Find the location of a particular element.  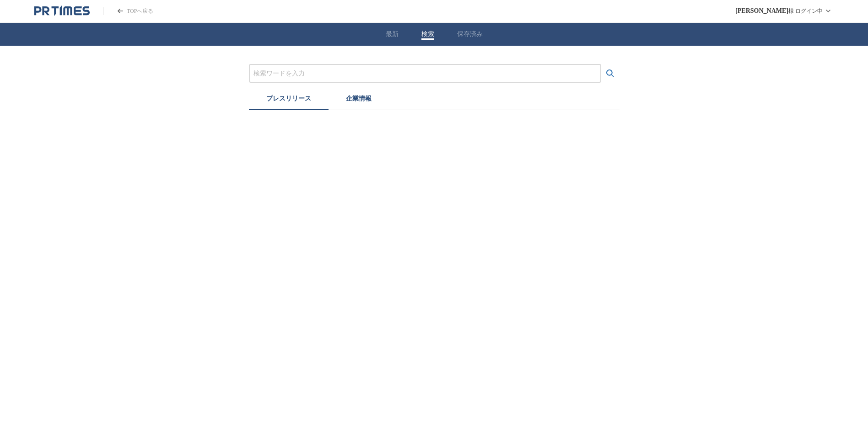

button: 検索する is located at coordinates (610, 74).